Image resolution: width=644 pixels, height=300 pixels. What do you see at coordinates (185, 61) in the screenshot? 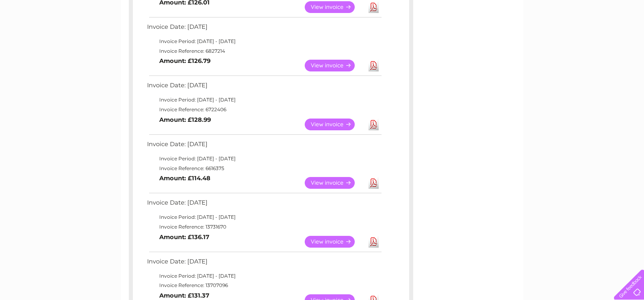
I see `b: Amount: £126.79` at bounding box center [185, 61].